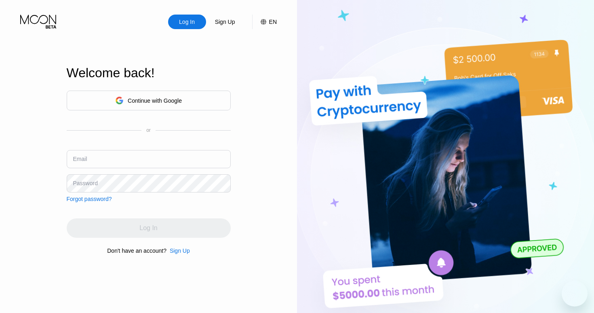  I want to click on div: Don't have an account?, so click(137, 251).